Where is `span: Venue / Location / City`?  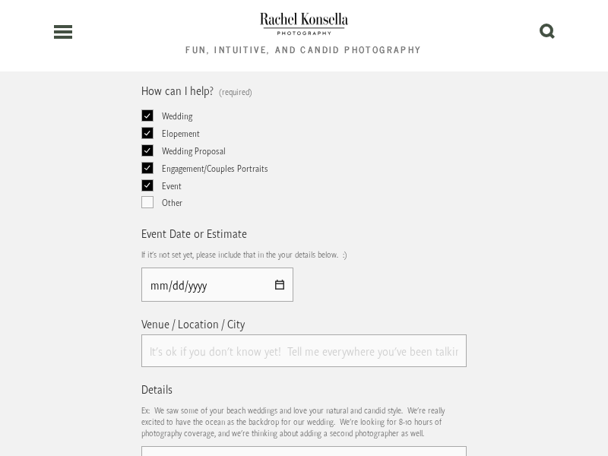 span: Venue / Location / City is located at coordinates (193, 323).